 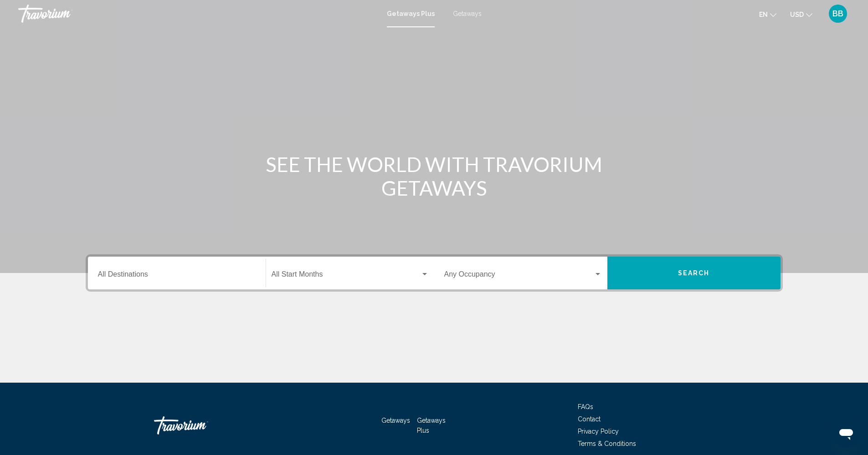 What do you see at coordinates (797, 15) in the screenshot?
I see `span: USD` at bounding box center [797, 15].